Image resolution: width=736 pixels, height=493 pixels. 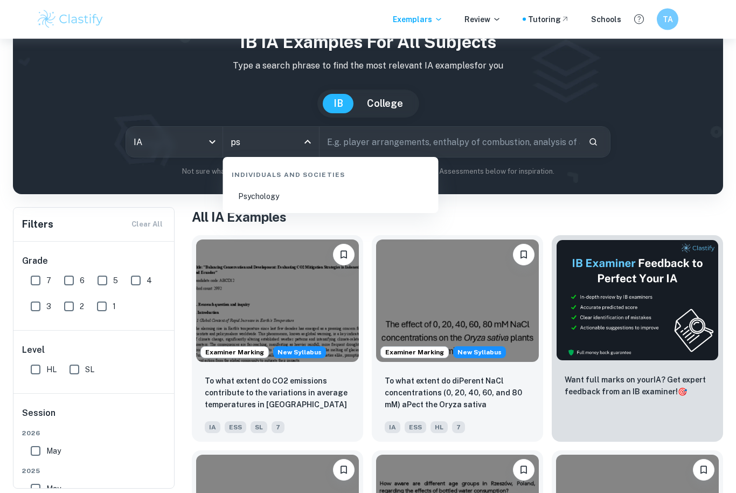 What do you see at coordinates (607, 19) in the screenshot?
I see `a: Schools` at bounding box center [607, 19].